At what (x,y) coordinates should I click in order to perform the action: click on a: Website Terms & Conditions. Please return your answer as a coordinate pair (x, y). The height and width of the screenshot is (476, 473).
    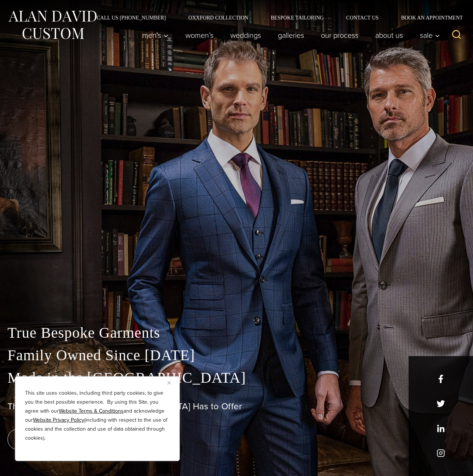
    Looking at the image, I should click on (91, 411).